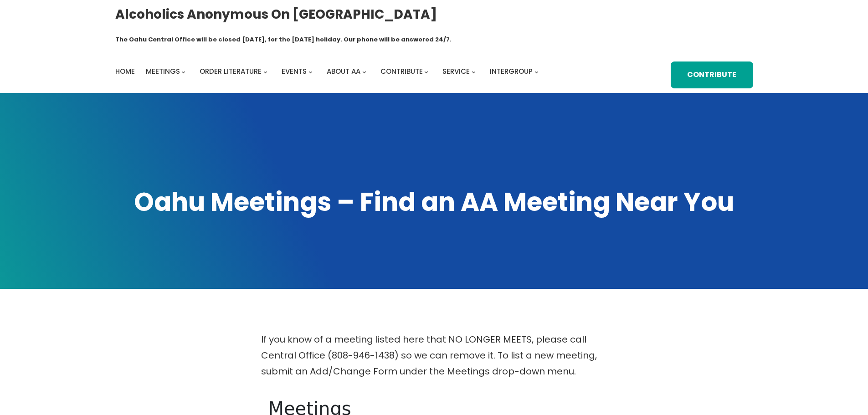  Describe the element at coordinates (343, 72) in the screenshot. I see `a: About AA` at that location.